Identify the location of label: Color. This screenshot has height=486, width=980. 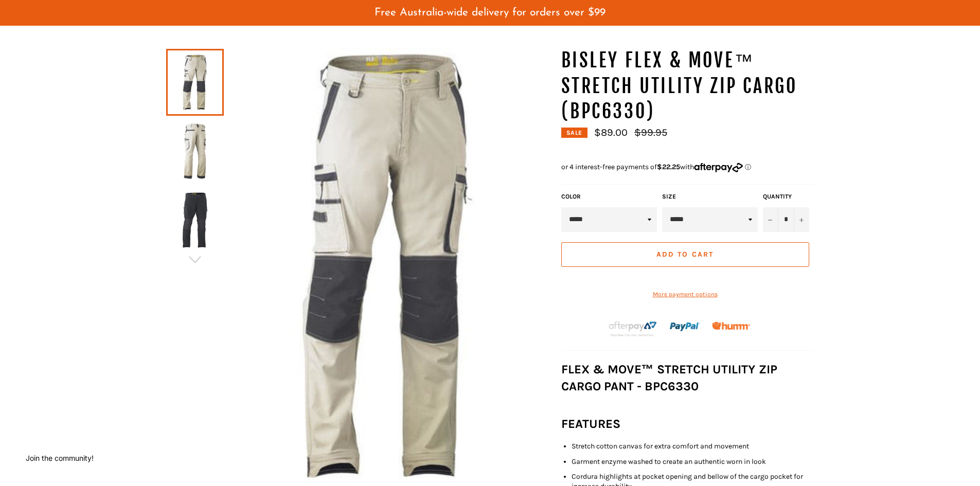
(609, 197).